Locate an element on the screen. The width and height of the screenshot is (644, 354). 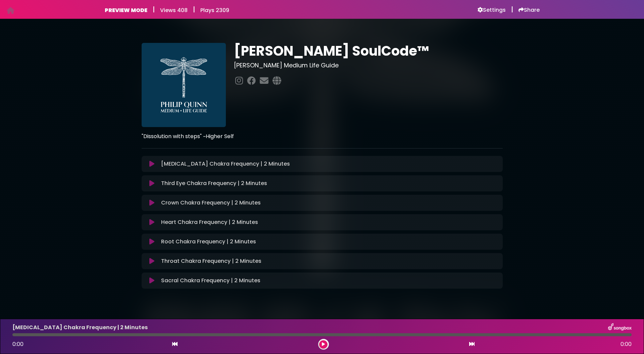
img: I7IJcRuSRYWixn1lNlhH is located at coordinates (184, 85).